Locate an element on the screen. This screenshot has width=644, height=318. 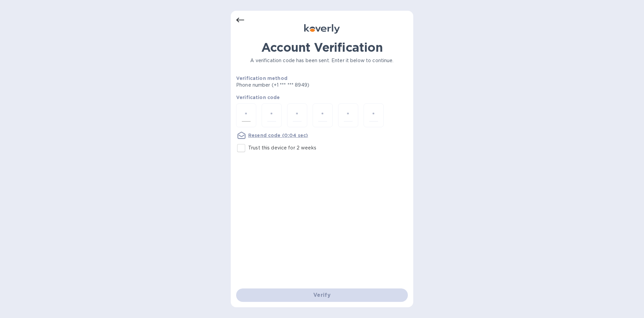
h1: Account Verification is located at coordinates (322, 47).